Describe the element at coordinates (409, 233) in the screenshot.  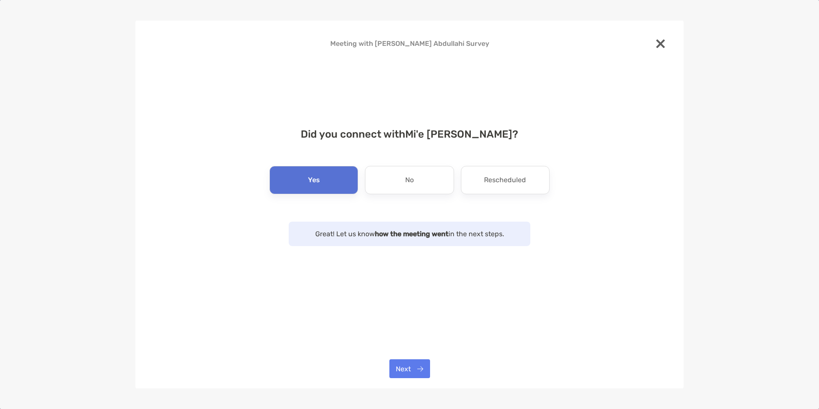
I see `p: Great! Let us know in the next steps.` at that location.